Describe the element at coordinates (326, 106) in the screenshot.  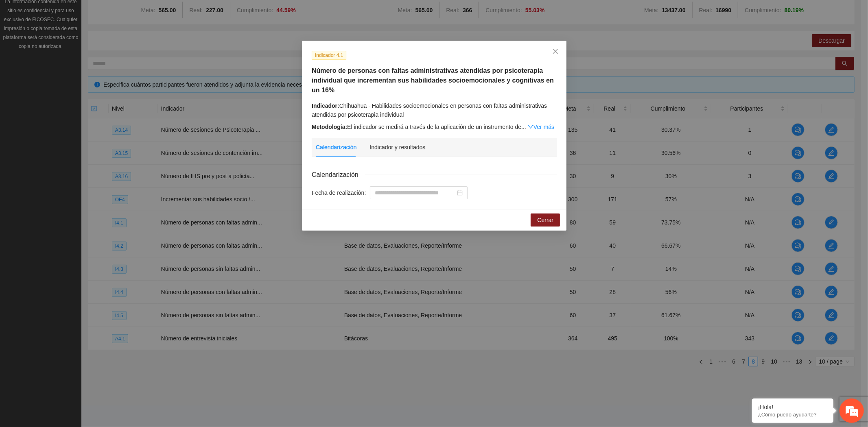
I see `strong: Indicador:` at that location.